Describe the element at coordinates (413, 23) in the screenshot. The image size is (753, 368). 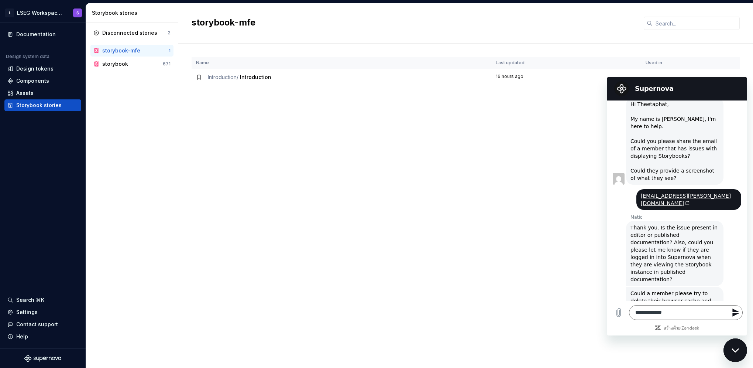
I see `h2: storybook-mfe` at that location.